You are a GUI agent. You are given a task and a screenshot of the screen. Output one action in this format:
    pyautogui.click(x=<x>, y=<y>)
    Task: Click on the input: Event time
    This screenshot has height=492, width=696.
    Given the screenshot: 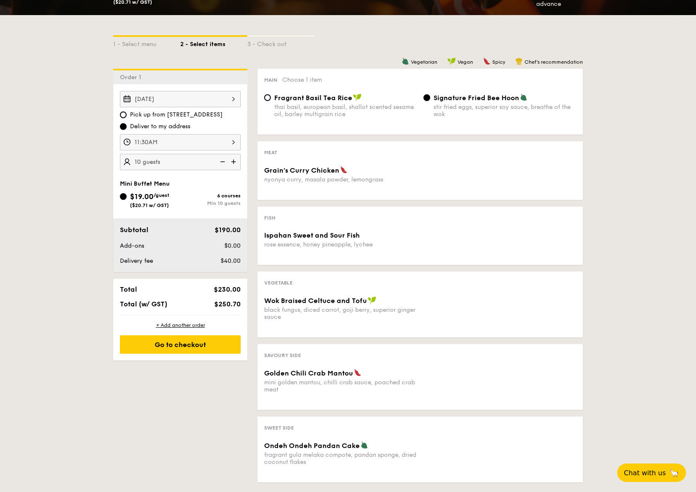 What is the action you would take?
    pyautogui.click(x=180, y=142)
    